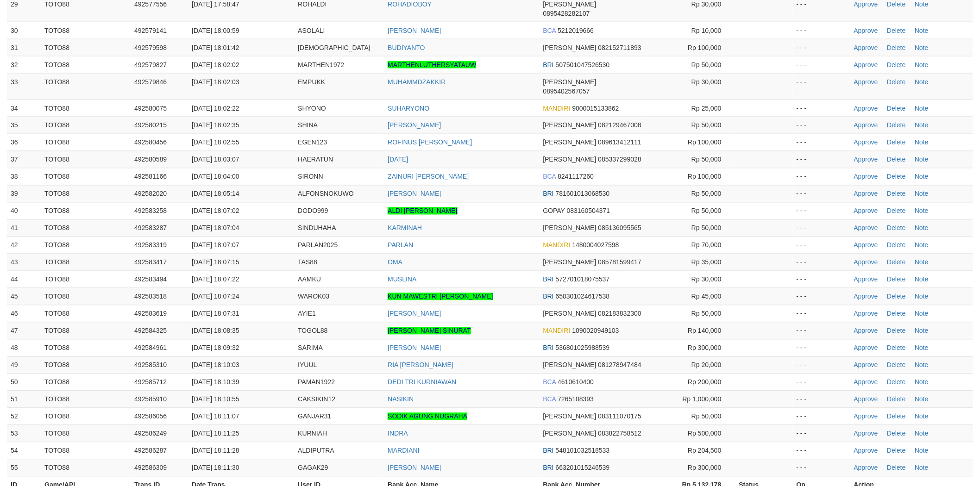  Describe the element at coordinates (24, 382) in the screenshot. I see `td: 50` at that location.